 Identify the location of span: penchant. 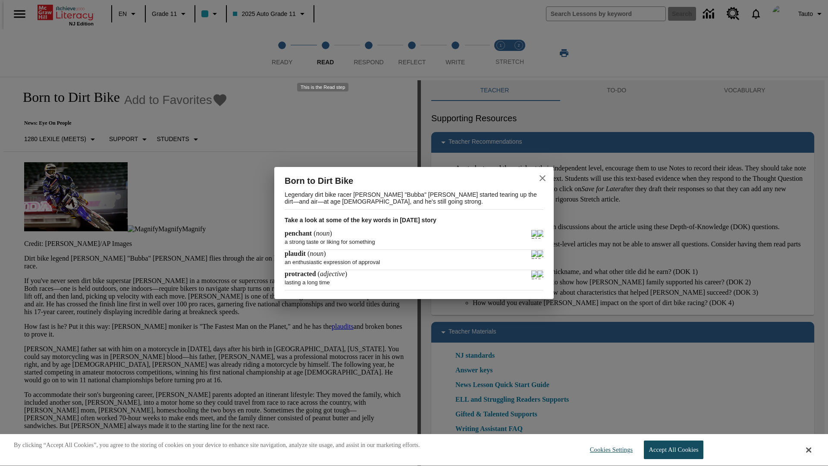
(299, 233).